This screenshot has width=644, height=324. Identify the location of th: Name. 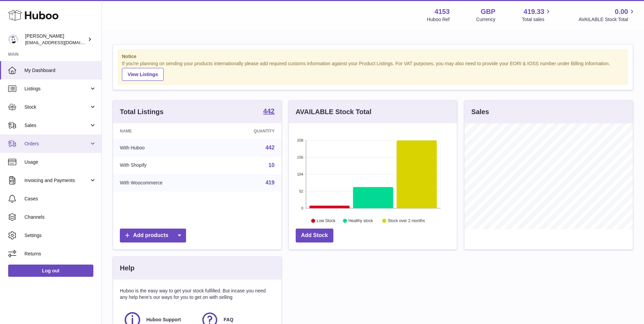
(165, 131).